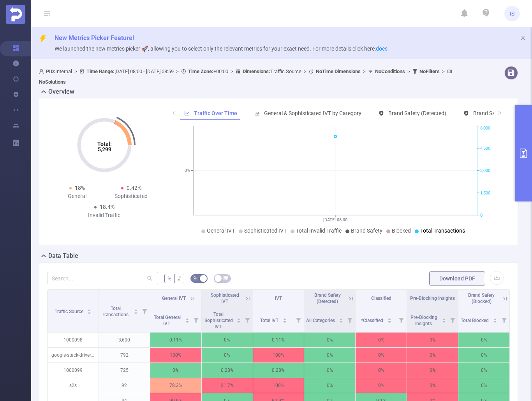  What do you see at coordinates (475, 320) in the screenshot?
I see `span: Total Blocked` at bounding box center [475, 320].